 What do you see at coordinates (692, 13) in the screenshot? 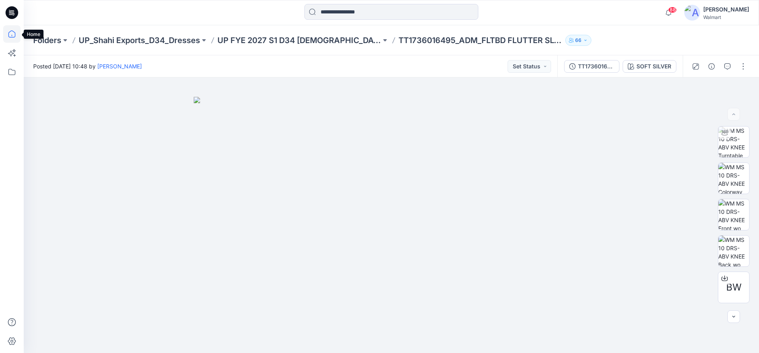
I see `img: avatar` at bounding box center [692, 13].